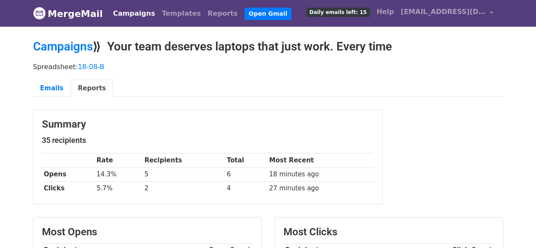 The width and height of the screenshot is (536, 248). Describe the element at coordinates (389, 232) in the screenshot. I see `h3: Most Clicks` at that location.